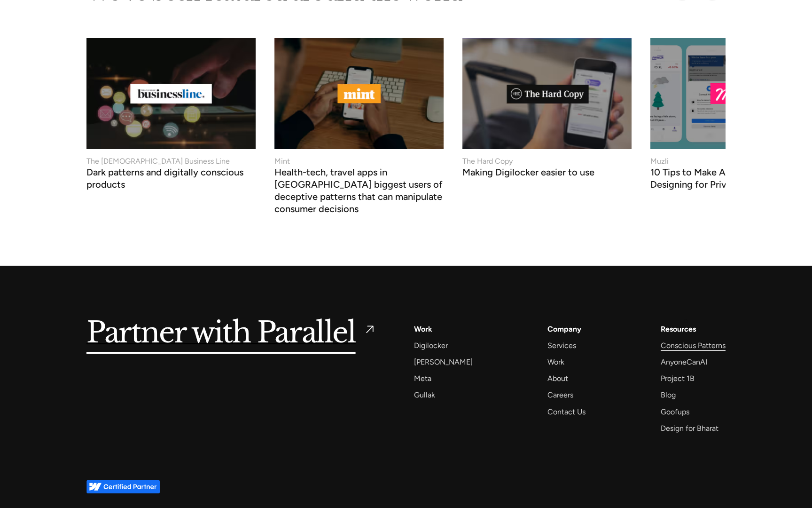 This screenshot has width=812, height=508. Describe the element at coordinates (425, 394) in the screenshot. I see `a: Gullak` at that location.